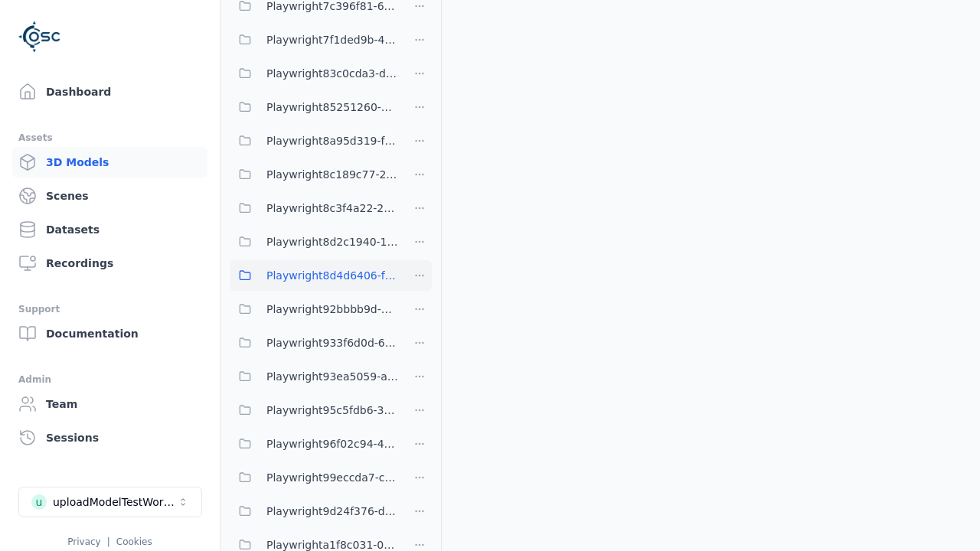  Describe the element at coordinates (110, 263) in the screenshot. I see `a: Recordings` at that location.